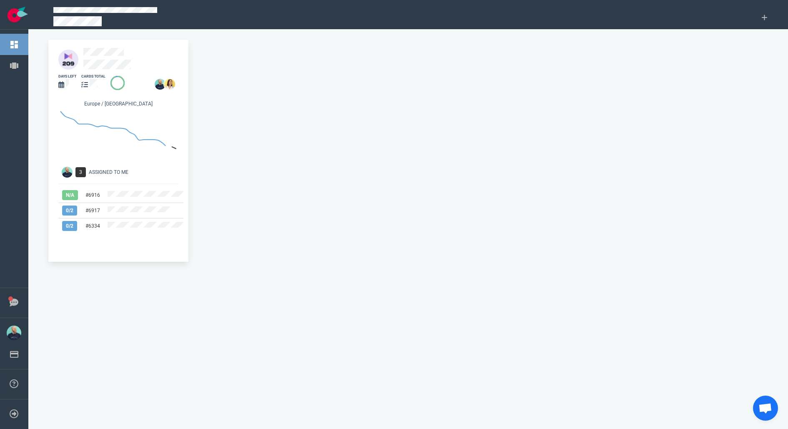 The width and height of the screenshot is (788, 429). Describe the element at coordinates (136, 172) in the screenshot. I see `div: Assigned To Me` at that location.